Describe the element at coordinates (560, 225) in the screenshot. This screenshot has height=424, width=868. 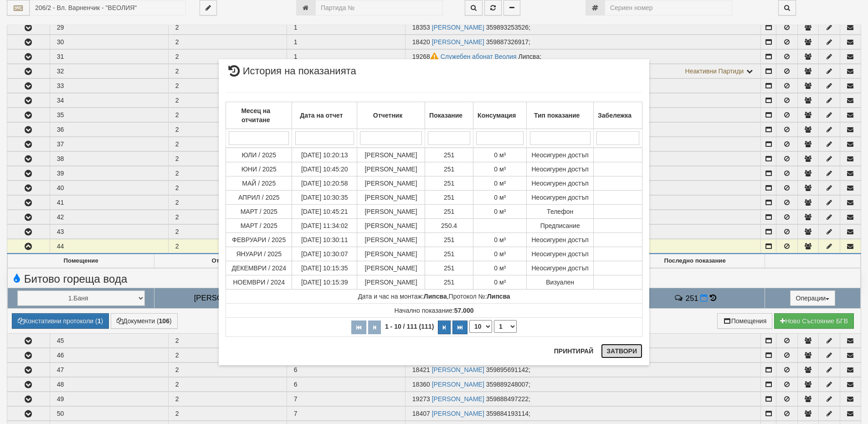
I see `td: Предписание` at that location.